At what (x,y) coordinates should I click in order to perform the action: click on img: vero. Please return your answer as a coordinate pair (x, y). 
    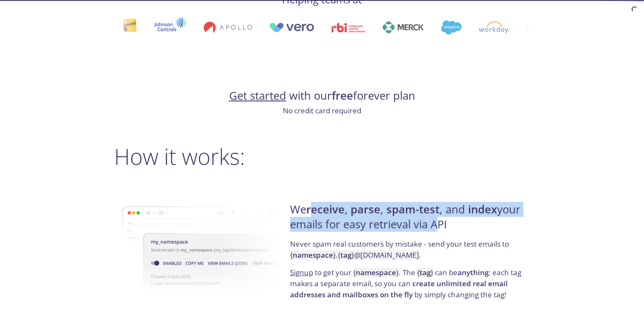
    Looking at the image, I should click on (290, 27).